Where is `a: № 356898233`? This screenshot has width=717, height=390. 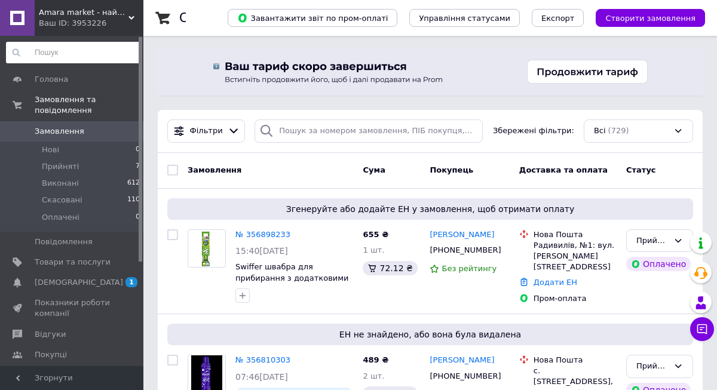 a: № 356898233 is located at coordinates (263, 234).